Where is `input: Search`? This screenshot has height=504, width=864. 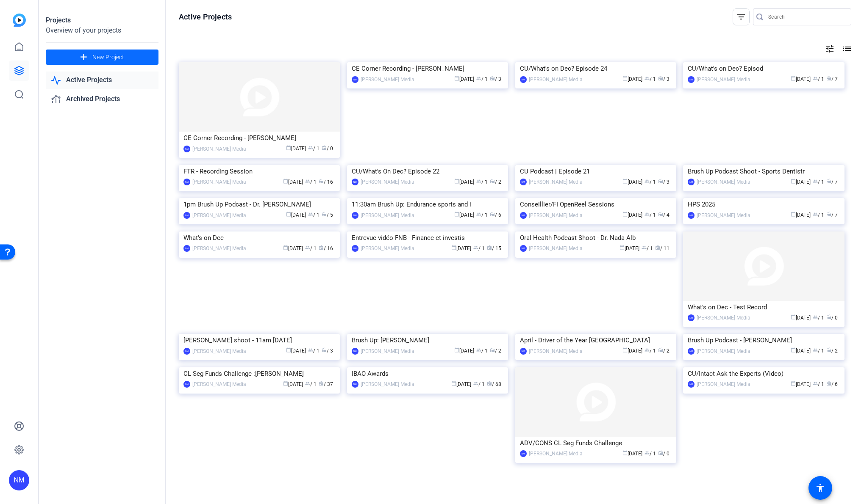
input: Search is located at coordinates (807, 17).